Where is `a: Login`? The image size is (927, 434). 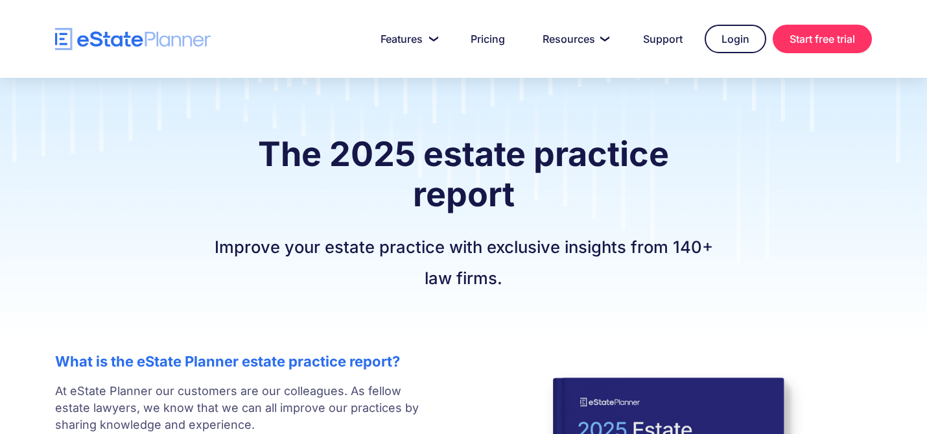
a: Login is located at coordinates (735, 39).